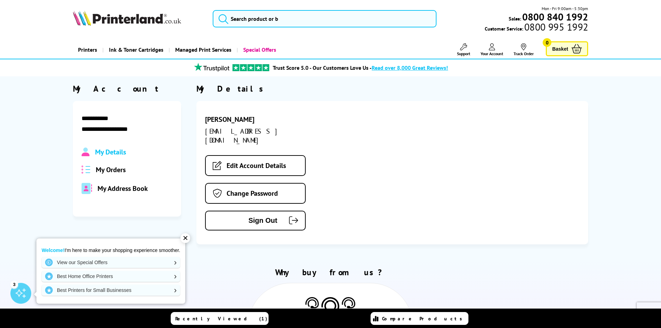  What do you see at coordinates (547, 42) in the screenshot?
I see `span: 0` at bounding box center [547, 42].